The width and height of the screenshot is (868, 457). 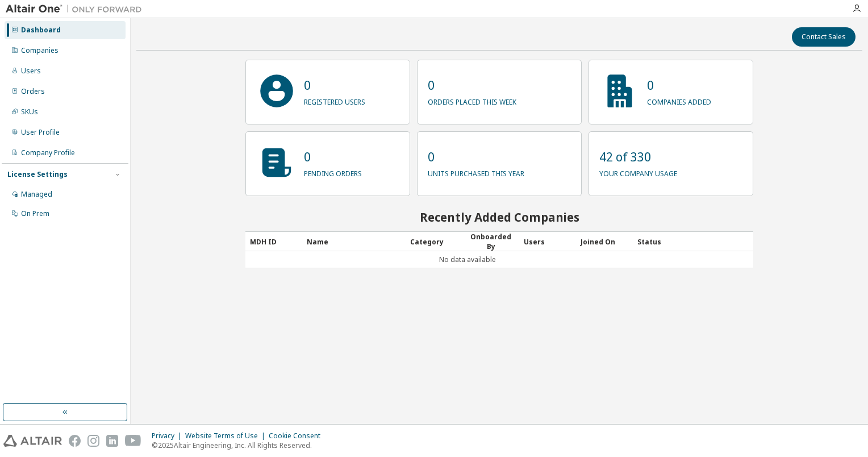 What do you see at coordinates (133, 441) in the screenshot?
I see `img: youtube.svg` at bounding box center [133, 441].